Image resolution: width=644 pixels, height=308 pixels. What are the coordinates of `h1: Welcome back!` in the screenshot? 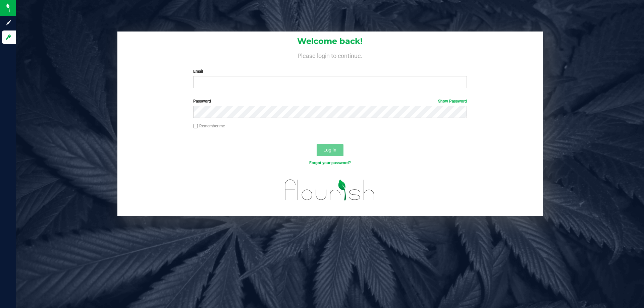 It's located at (330, 41).